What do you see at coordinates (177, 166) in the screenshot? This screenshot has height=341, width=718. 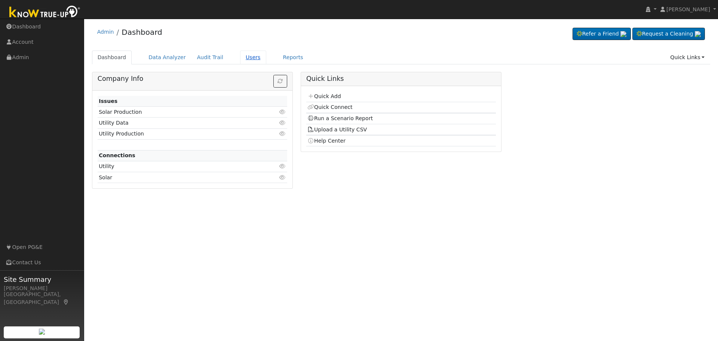 I see `td: Utility` at bounding box center [177, 166].